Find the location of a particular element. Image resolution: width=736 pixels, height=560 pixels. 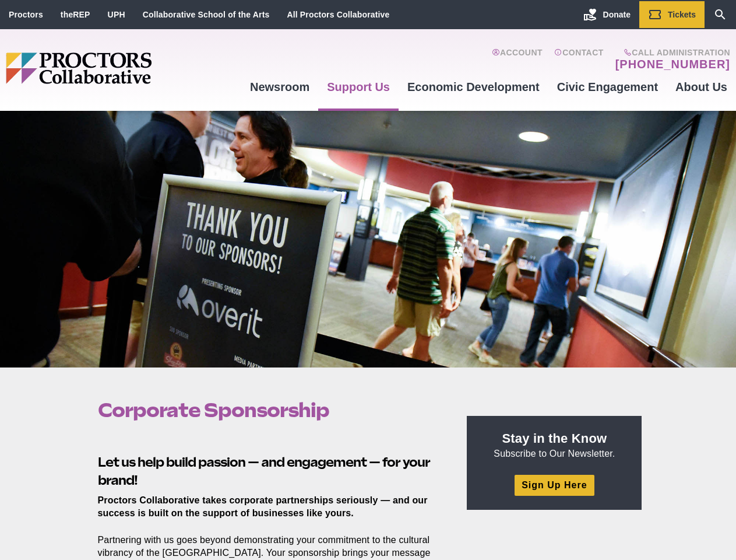

a: Search is located at coordinates (720, 15).